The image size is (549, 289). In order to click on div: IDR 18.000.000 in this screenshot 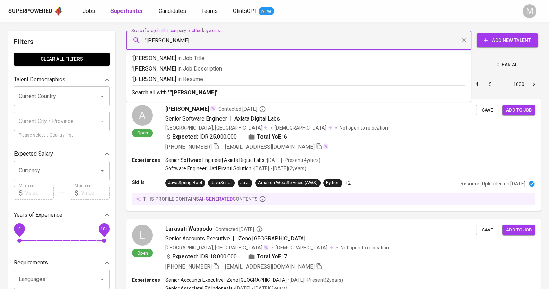, I will do `click(201, 257)`.